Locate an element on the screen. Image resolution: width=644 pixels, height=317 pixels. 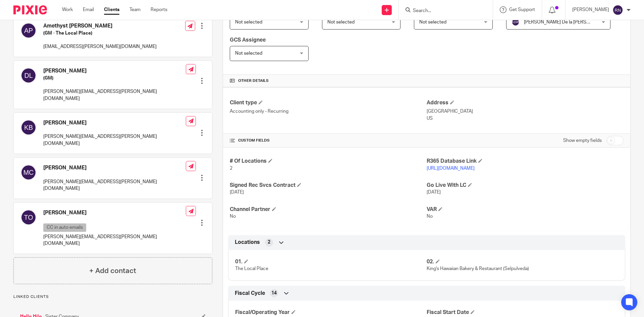
h4: 01. is located at coordinates (331, 261).